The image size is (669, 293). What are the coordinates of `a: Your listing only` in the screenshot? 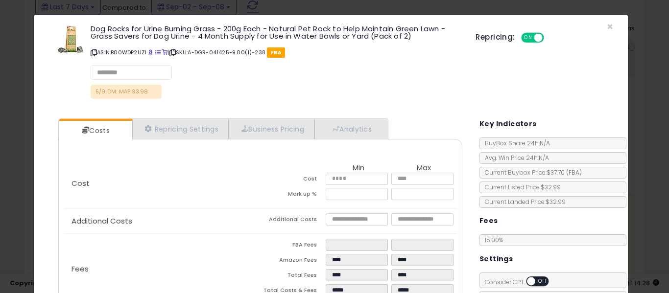 It's located at (164, 52).